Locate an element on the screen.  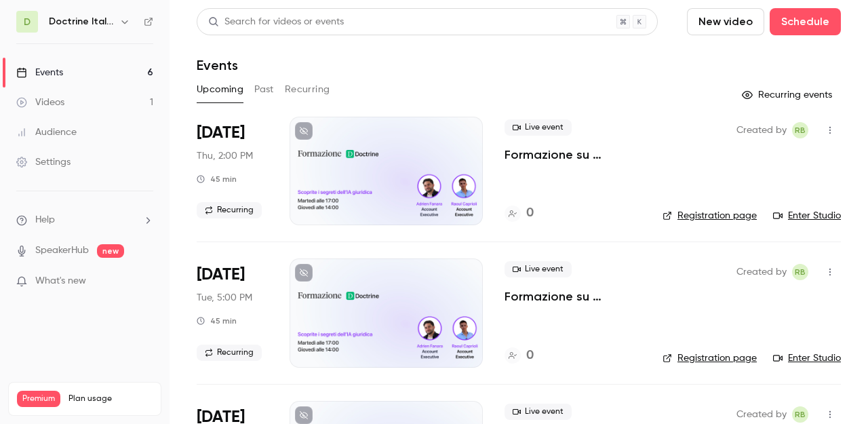
span: Tue, 5:00 PM is located at coordinates (225, 298).